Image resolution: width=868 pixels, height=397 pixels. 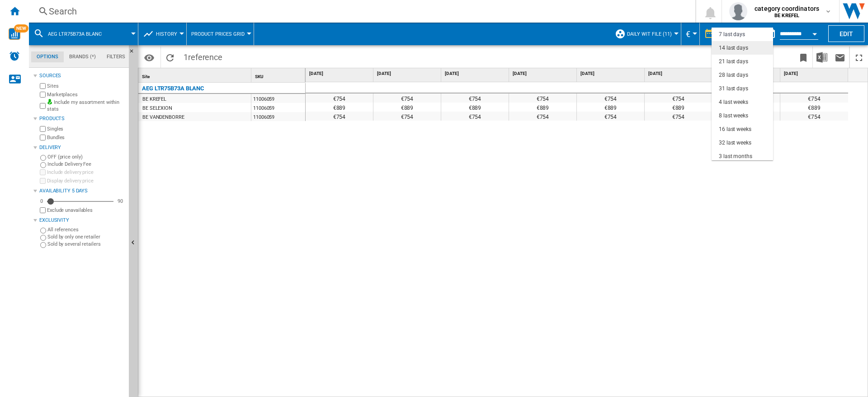 I want to click on div: 7 last days, so click(x=732, y=34).